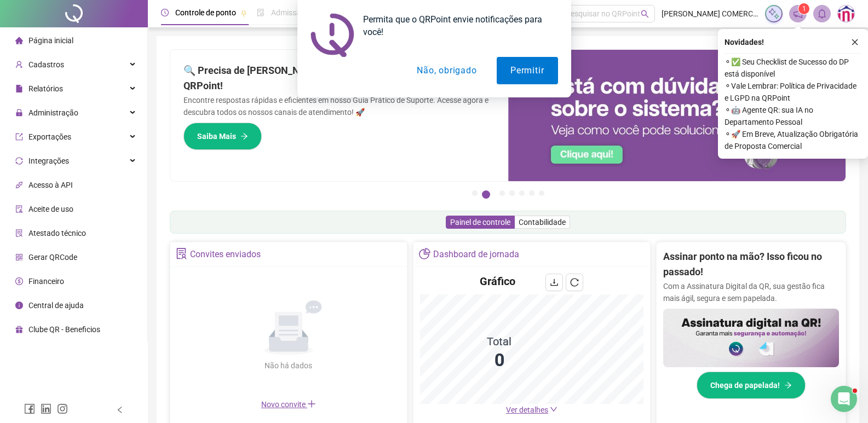 This screenshot has height=423, width=868. What do you see at coordinates (498, 281) in the screenshot?
I see `h4: Gráfico` at bounding box center [498, 281].